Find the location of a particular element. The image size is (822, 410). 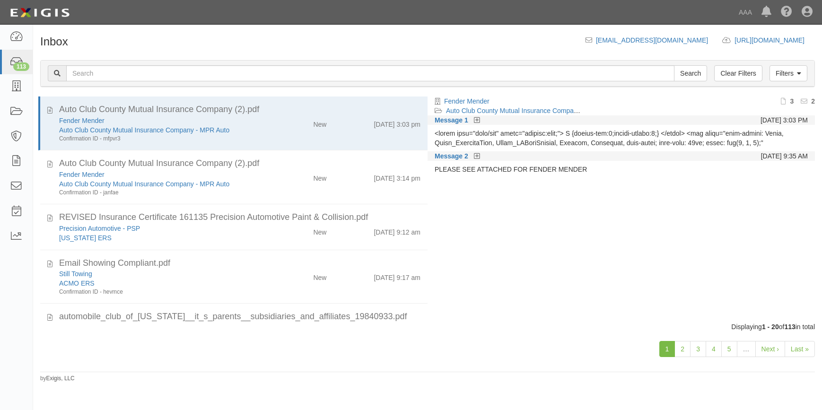

a: 5 is located at coordinates (729, 349).